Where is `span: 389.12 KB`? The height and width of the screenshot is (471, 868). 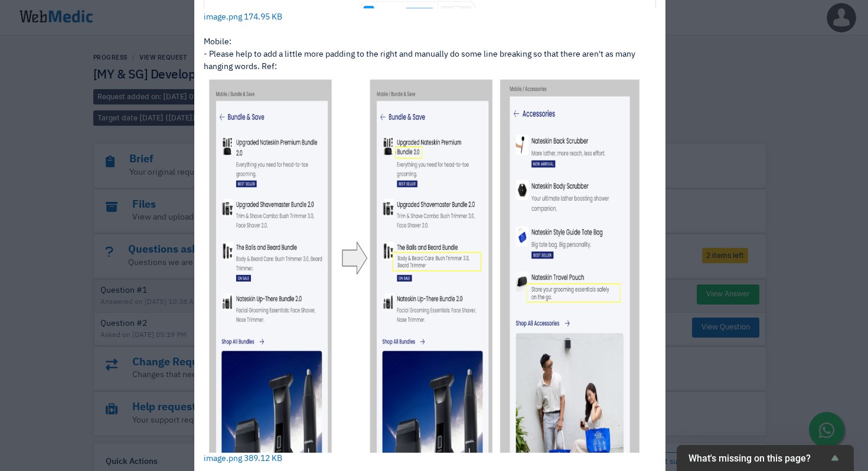
span: 389.12 KB is located at coordinates (263, 458).